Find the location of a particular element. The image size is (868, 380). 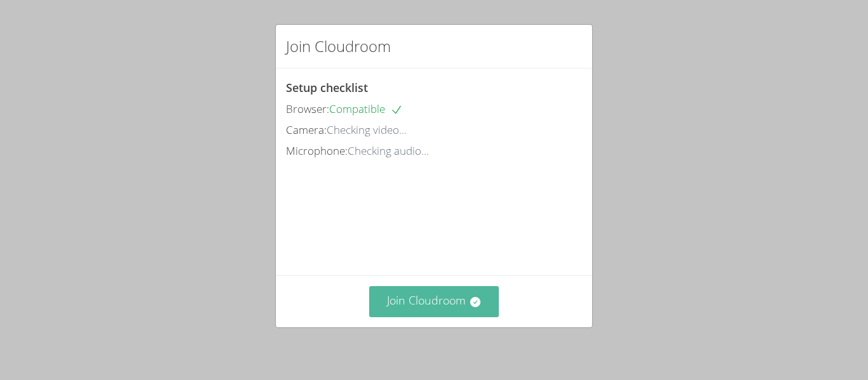

span: Browser: is located at coordinates (308, 109).